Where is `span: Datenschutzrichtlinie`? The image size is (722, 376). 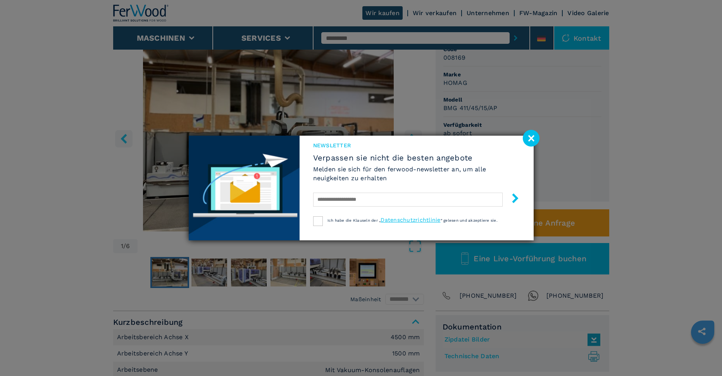
span: Datenschutzrichtlinie is located at coordinates (410, 220).